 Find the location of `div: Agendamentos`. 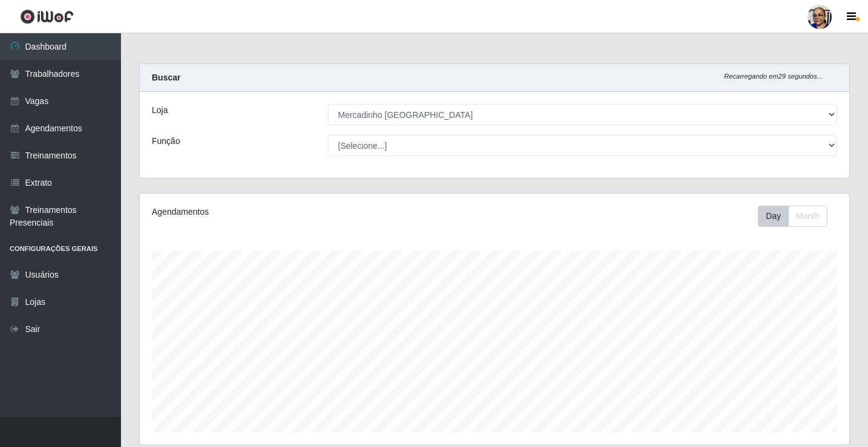

div: Agendamentos is located at coordinates (289, 211).